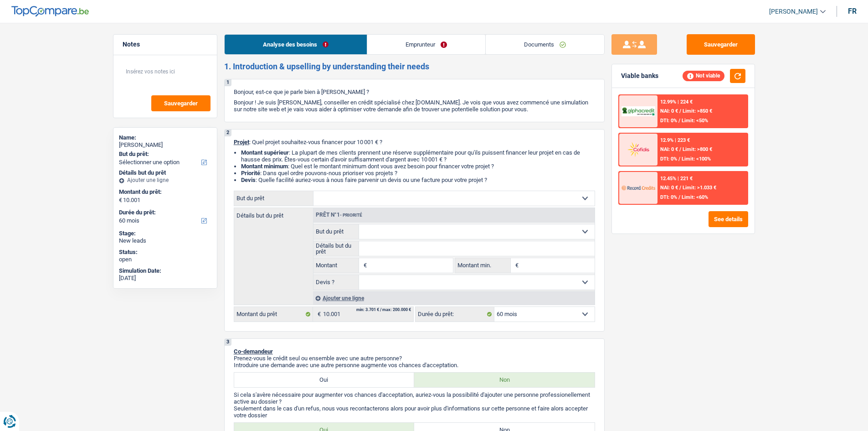  What do you see at coordinates (164, 192) in the screenshot?
I see `label: Montant du prêt:` at bounding box center [164, 192].